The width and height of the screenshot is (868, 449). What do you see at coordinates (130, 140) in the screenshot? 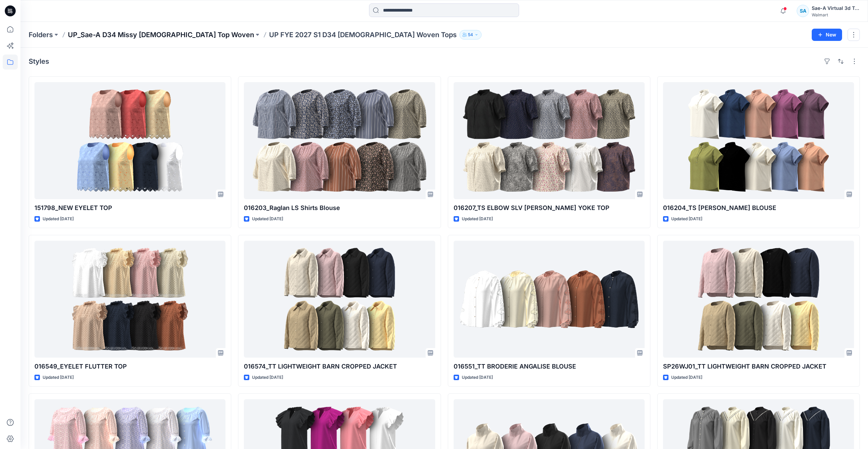
I see `a: 151798_NEW EYELET TOP` at bounding box center [130, 140].